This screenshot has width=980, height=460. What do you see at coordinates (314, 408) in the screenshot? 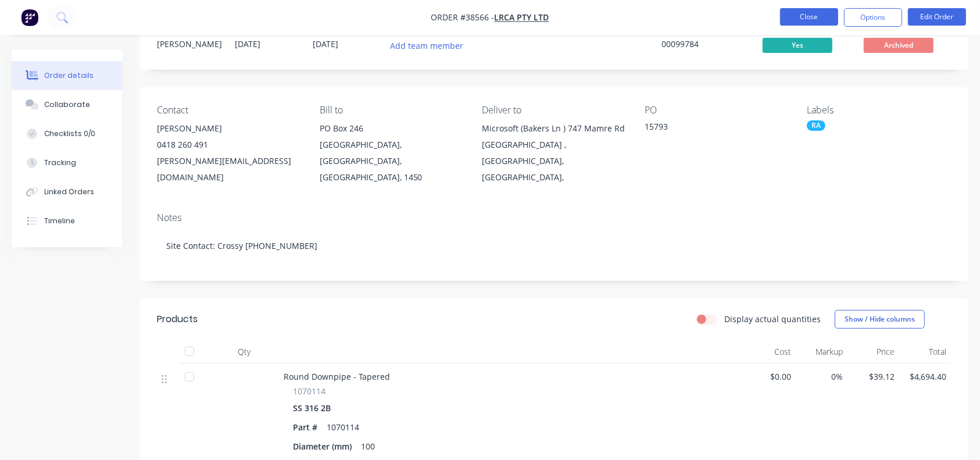
I see `div: SS 316 2B` at bounding box center [314, 408].